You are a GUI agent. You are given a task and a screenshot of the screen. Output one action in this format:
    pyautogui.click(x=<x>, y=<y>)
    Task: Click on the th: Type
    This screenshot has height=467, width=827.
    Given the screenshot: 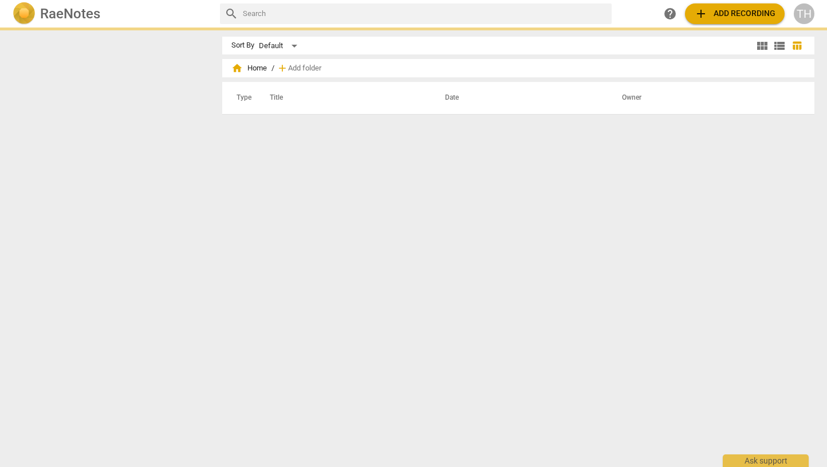 What is the action you would take?
    pyautogui.click(x=242, y=98)
    